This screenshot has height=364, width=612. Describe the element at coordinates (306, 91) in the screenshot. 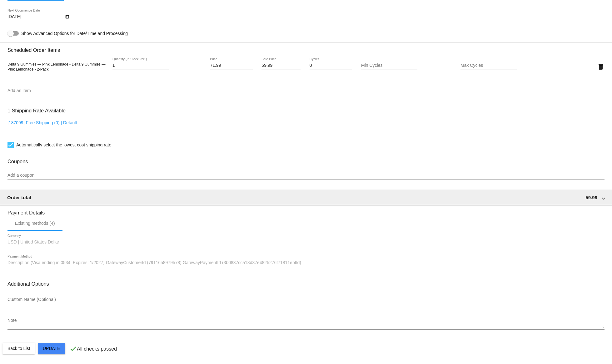

I see `input: Add an item` at that location.